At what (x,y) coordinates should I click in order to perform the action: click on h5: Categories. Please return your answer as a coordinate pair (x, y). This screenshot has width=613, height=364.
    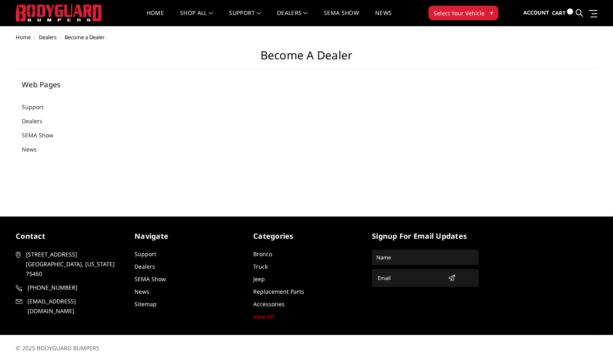
    Looking at the image, I should click on (306, 236).